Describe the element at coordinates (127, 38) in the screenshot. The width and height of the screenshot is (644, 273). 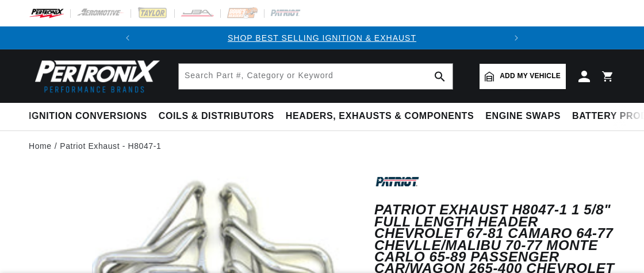
I see `button: Translation missing: en.sections.announcements.previous_announcement` at that location.